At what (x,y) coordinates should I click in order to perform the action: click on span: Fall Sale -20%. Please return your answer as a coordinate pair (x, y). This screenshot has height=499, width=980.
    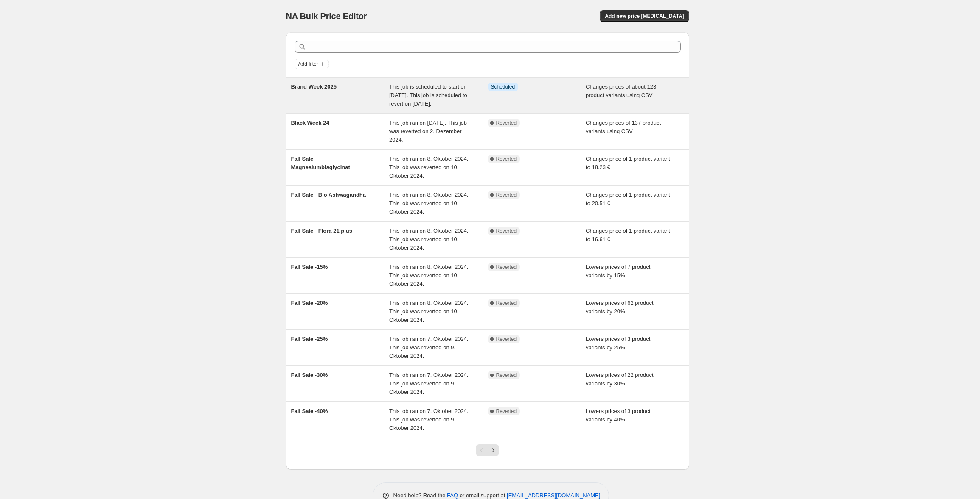
    Looking at the image, I should click on (309, 303).